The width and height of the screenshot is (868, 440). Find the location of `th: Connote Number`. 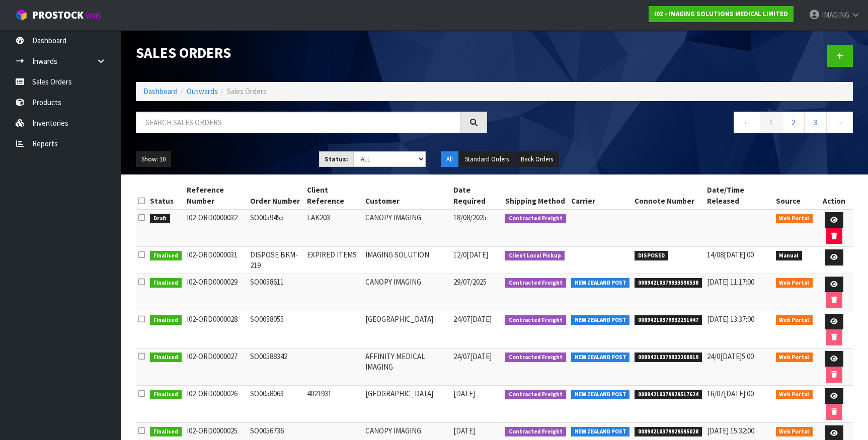

th: Connote Number is located at coordinates (668, 196).